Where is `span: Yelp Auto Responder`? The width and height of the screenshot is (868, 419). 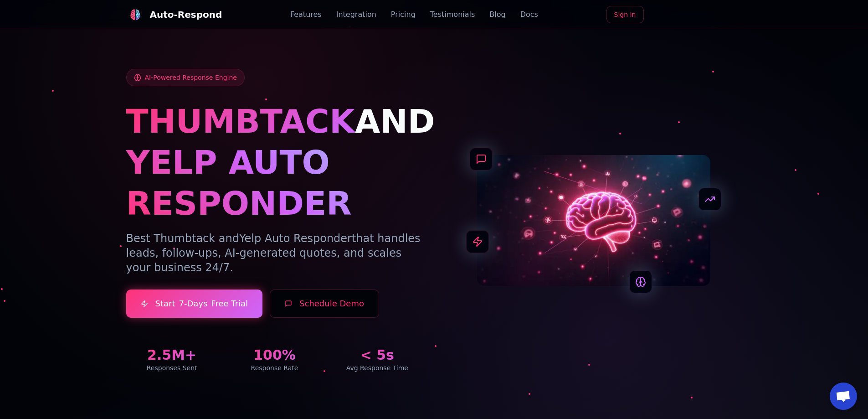
span: Yelp Auto Responder is located at coordinates (296, 238).